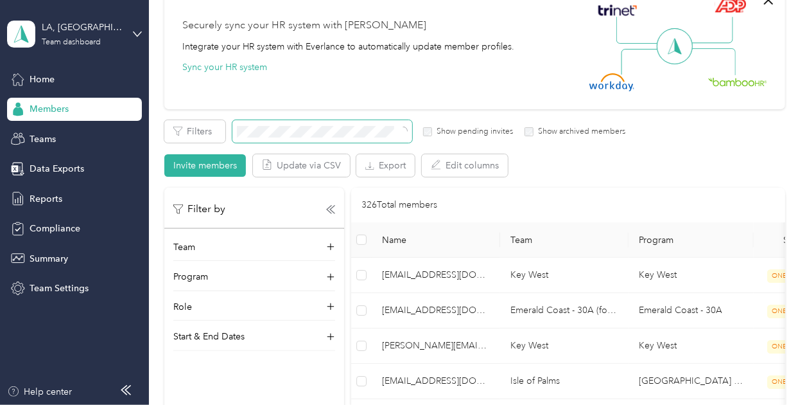 Image resolution: width=807 pixels, height=405 pixels. What do you see at coordinates (55, 228) in the screenshot?
I see `span: Compliance` at bounding box center [55, 228].